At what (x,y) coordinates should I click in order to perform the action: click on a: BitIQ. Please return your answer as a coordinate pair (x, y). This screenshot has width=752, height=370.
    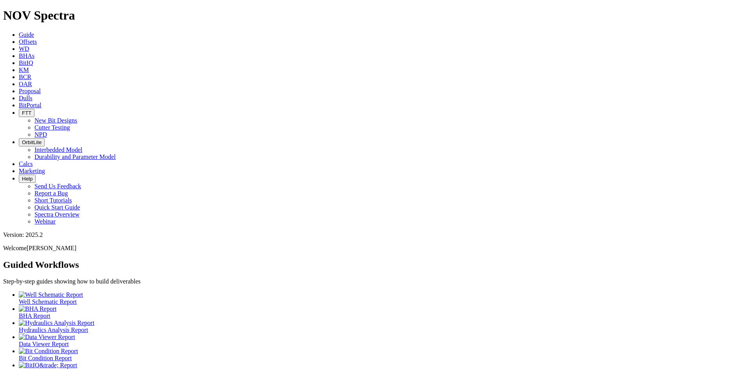
    Looking at the image, I should click on (26, 63).